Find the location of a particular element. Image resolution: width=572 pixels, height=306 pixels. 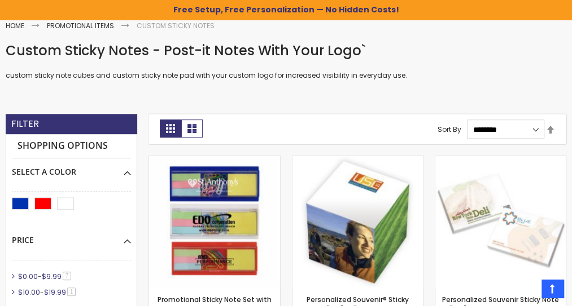

span: 7 is located at coordinates (67, 276).